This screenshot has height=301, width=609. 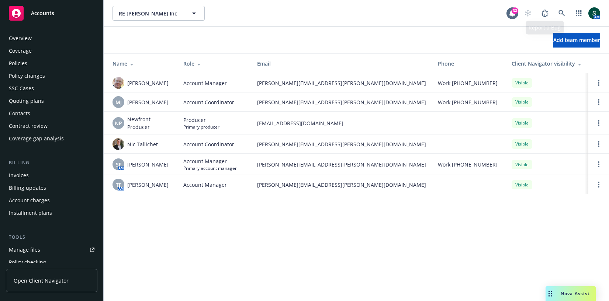 I want to click on a: Manage files, so click(x=52, y=250).